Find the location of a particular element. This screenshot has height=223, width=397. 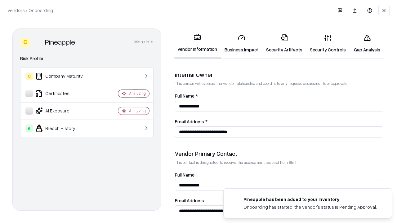

div: Onboarding has started, the vendor's status is Pending Approval. is located at coordinates (310, 207).